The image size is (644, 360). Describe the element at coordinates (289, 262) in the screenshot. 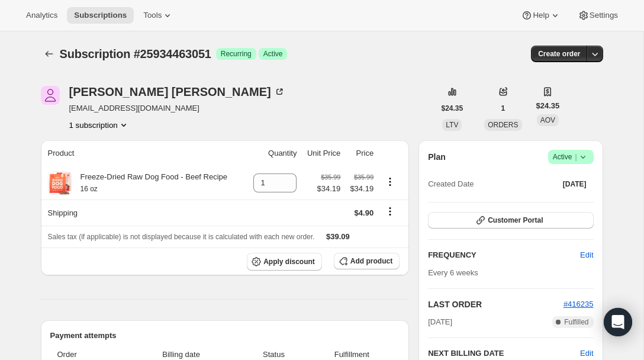

I see `span: Apply discount` at that location.